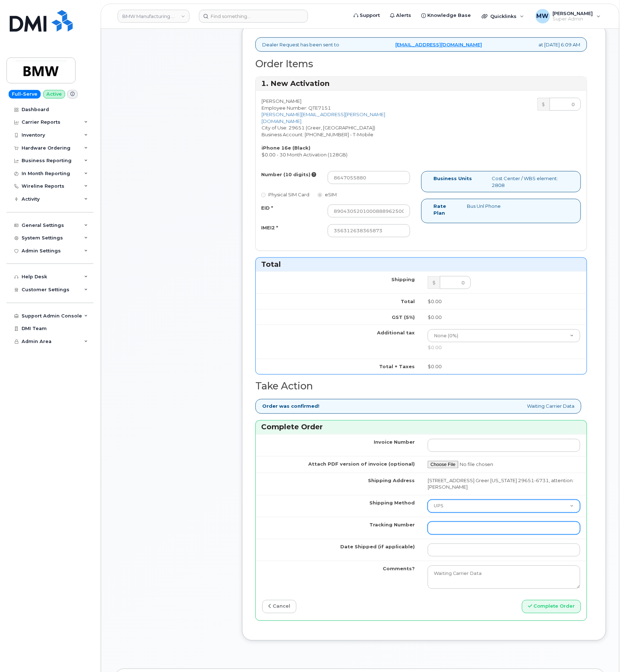 This screenshot has width=623, height=672. Describe the element at coordinates (453, 179) in the screenshot. I see `label: Business Units` at that location.